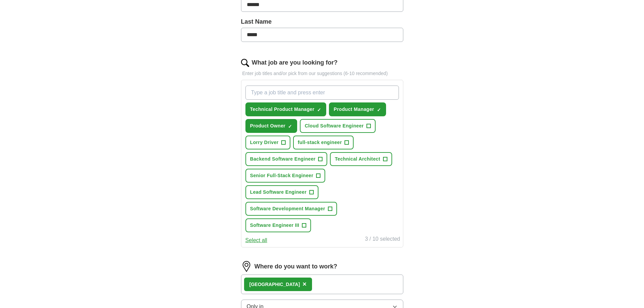 The image size is (644, 308). What do you see at coordinates (295, 63) in the screenshot?
I see `label: What job are you looking for?` at bounding box center [295, 63].